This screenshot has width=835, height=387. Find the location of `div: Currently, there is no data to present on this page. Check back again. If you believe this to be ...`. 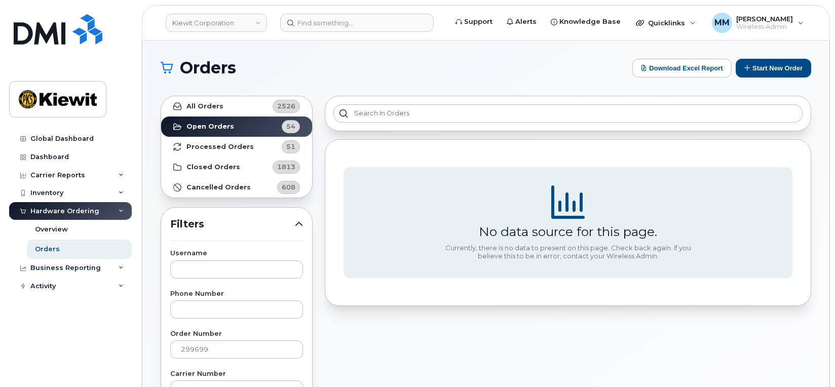

div: Currently, there is no data to present on this page. Check back again. If you believe this to be ... is located at coordinates (568, 252).